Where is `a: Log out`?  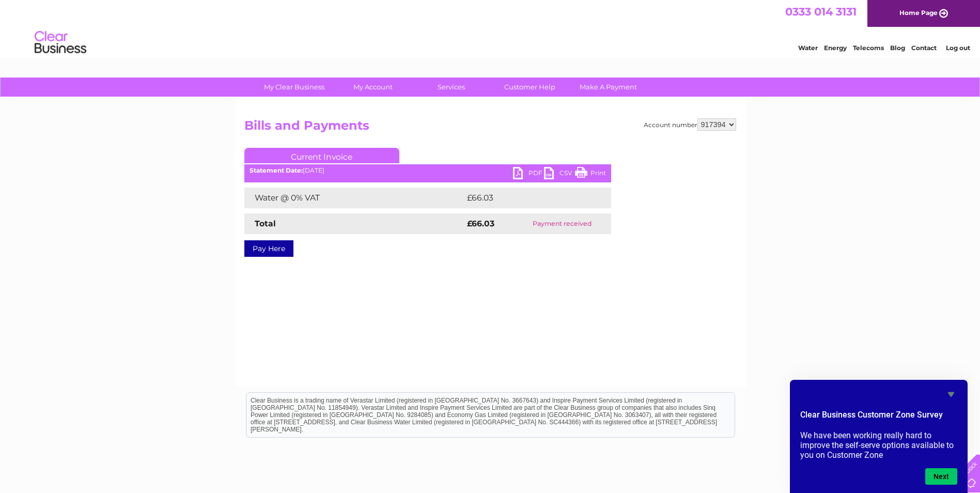
a: Log out is located at coordinates (958, 48).